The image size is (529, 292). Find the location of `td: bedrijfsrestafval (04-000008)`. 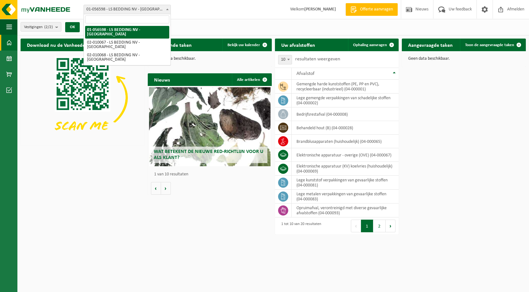

td: bedrijfsrestafval (04-000008) is located at coordinates (345, 114).